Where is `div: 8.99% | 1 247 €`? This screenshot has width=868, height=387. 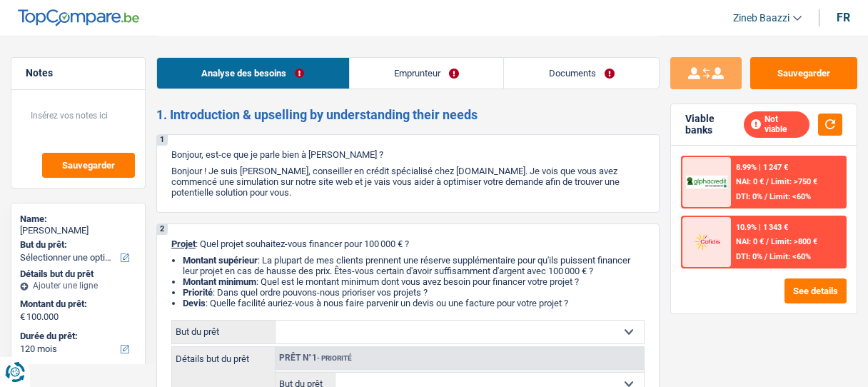 div: 8.99% | 1 247 € is located at coordinates (761, 167).